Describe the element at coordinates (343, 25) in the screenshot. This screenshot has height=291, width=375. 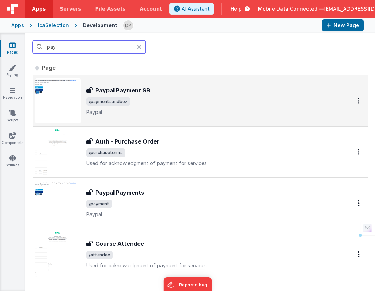
I see `button: New Page` at that location.